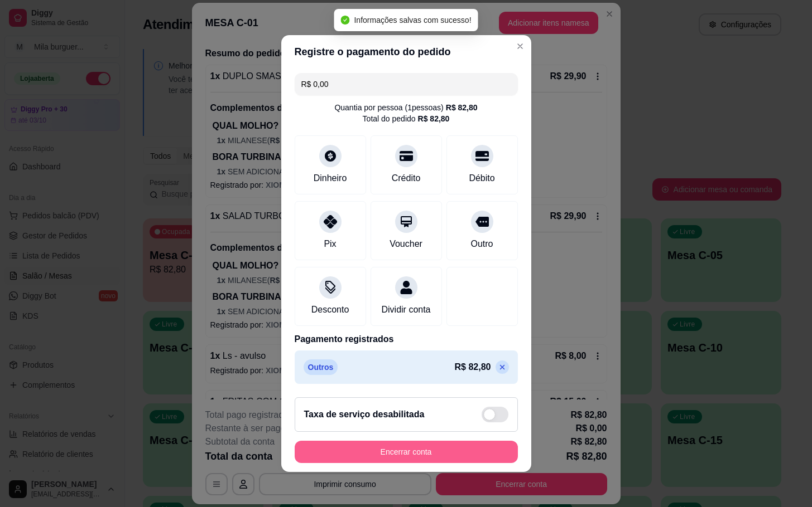 This screenshot has height=507, width=812. I want to click on div: Outro, so click(482, 244).